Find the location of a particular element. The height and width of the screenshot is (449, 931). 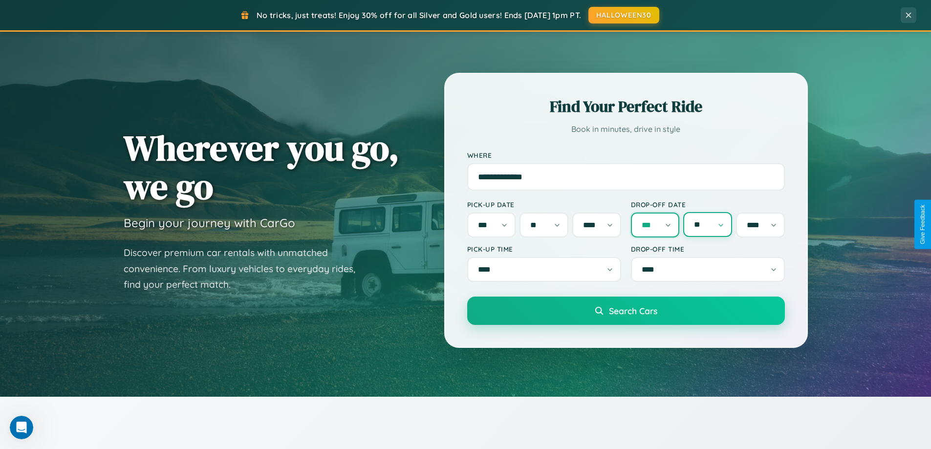

p: Book in minutes, drive in style is located at coordinates (626, 129).